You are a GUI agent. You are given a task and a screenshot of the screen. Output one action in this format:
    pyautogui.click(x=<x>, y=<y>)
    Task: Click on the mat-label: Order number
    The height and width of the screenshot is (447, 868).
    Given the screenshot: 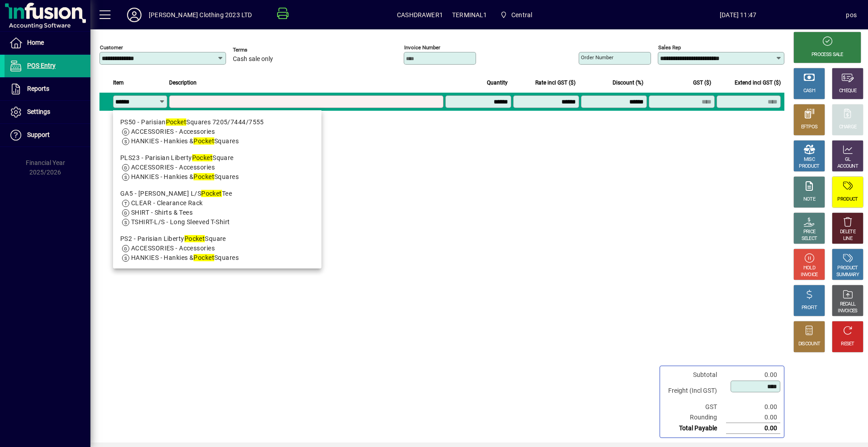 What is the action you would take?
    pyautogui.click(x=597, y=57)
    